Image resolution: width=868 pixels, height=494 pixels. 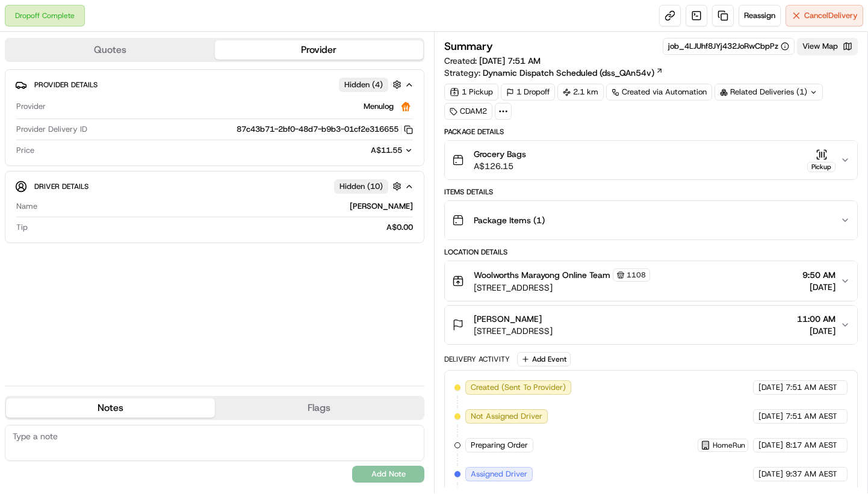 I want to click on div: 2.1 km, so click(x=580, y=92).